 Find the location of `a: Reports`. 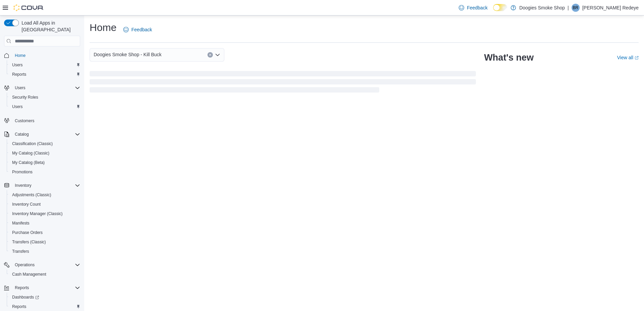

a: Reports is located at coordinates (19, 307).